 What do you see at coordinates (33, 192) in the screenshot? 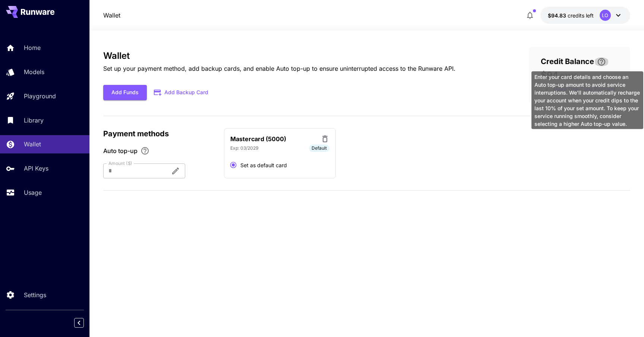
I see `p: Usage` at bounding box center [33, 192].